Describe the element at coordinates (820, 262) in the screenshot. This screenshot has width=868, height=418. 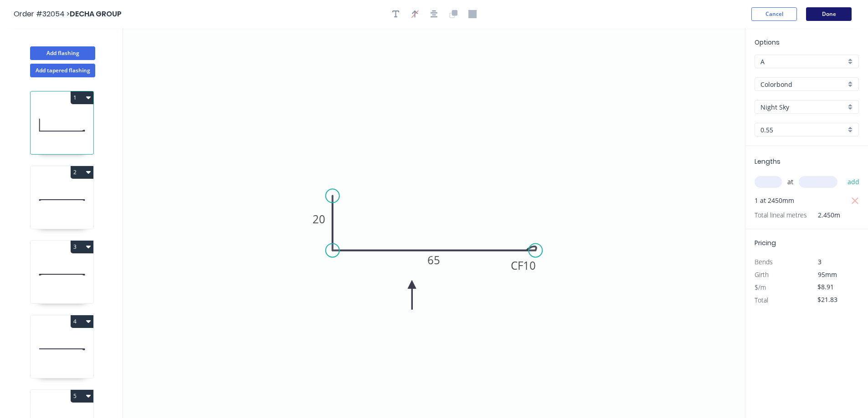
I see `span: 3` at that location.